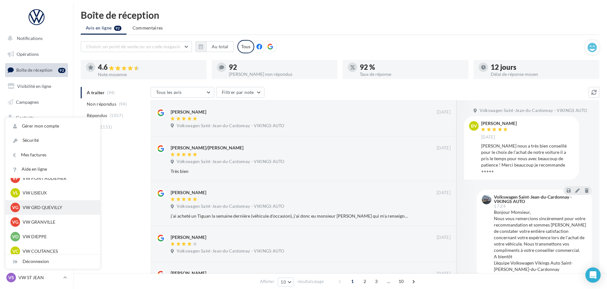 The width and height of the screenshot is (607, 289). What do you see at coordinates (37, 189) in the screenshot?
I see `a: Campagnes DataOnDemand` at bounding box center [37, 189].